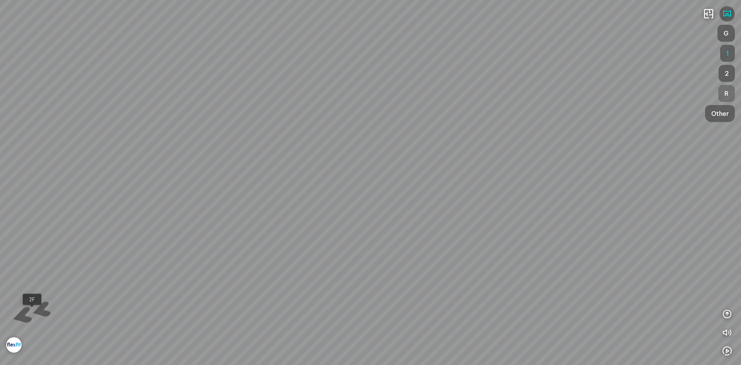  I want to click on span: G, so click(726, 33).